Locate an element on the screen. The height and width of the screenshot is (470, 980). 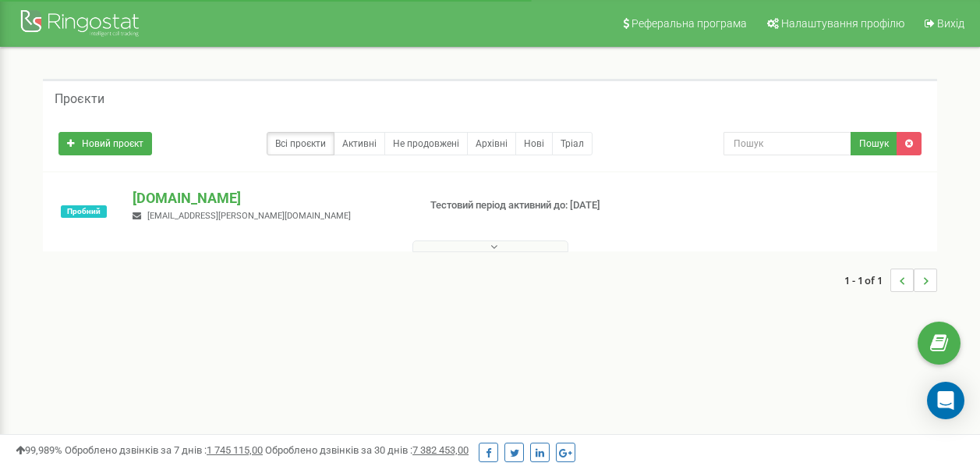
u: 7 382 453,00 is located at coordinates (440, 450).